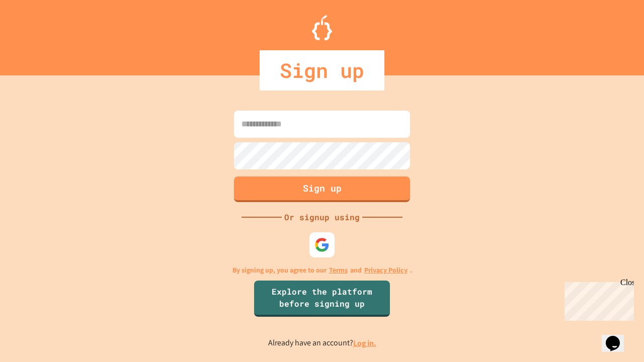 This screenshot has width=644, height=362. What do you see at coordinates (322, 299) in the screenshot?
I see `a: Explore the platform before signing up` at bounding box center [322, 299].